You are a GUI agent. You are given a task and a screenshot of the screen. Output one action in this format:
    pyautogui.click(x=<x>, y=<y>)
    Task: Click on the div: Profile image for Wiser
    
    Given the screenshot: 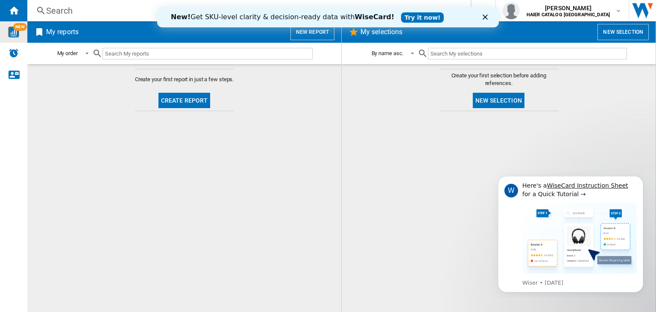 What is the action you would take?
    pyautogui.click(x=26, y=22)
    